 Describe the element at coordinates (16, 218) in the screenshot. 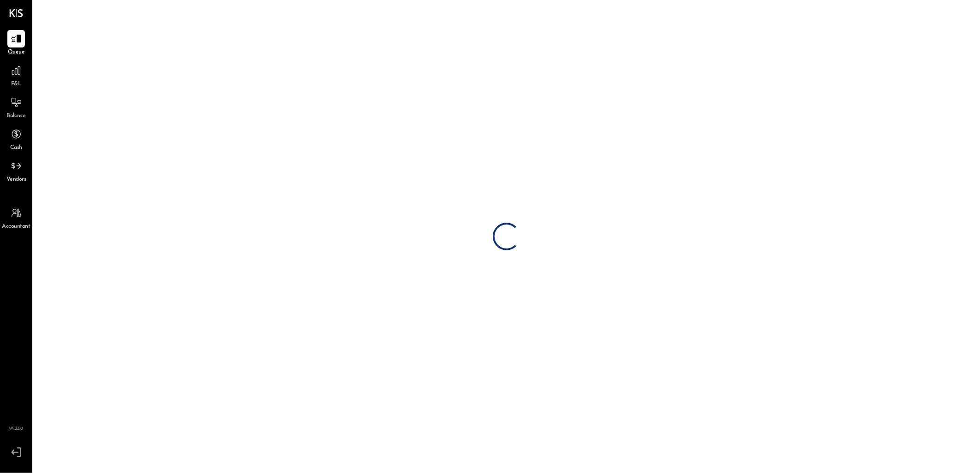

I see `a: Accountant` at that location.